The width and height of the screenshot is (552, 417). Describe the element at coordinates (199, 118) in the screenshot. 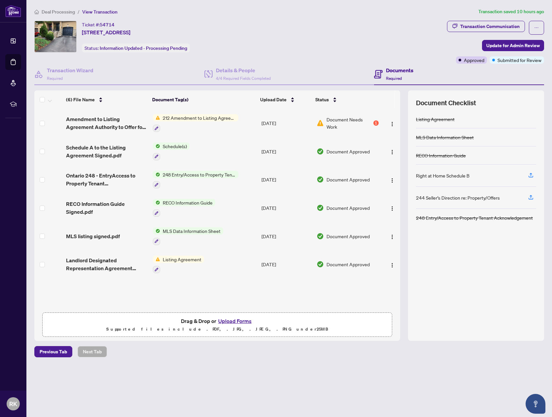

I see `span: 212 Amendment to Listing Agreement - Authority to Offer for Lease Price Change/Extension/Amendmen...` at that location.